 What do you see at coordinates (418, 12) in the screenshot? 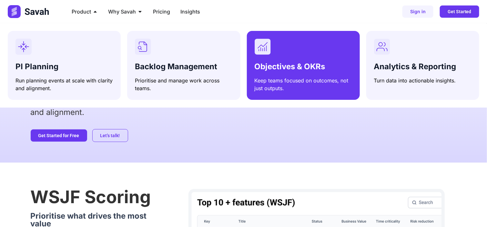
I see `span: Sign in` at bounding box center [418, 12].